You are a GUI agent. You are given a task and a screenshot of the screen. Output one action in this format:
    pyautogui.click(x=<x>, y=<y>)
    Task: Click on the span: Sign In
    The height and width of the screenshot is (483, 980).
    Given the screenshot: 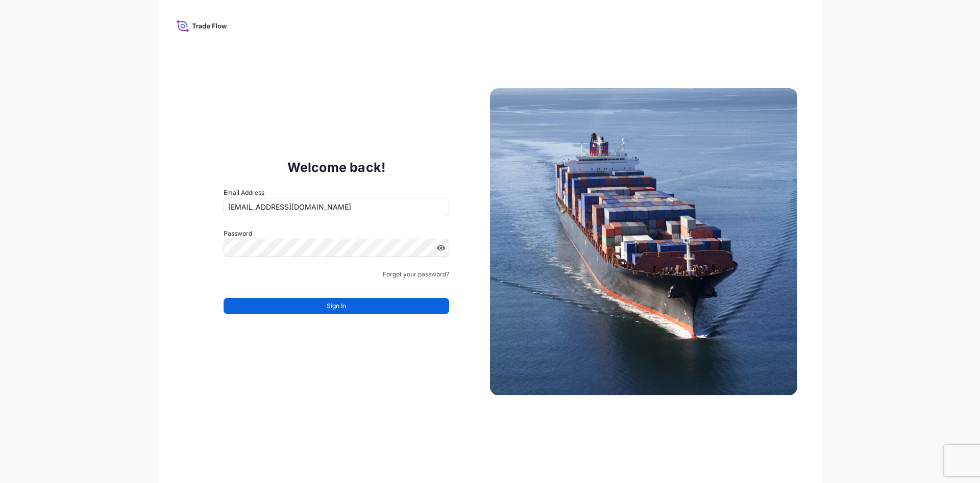 What is the action you would take?
    pyautogui.click(x=336, y=307)
    